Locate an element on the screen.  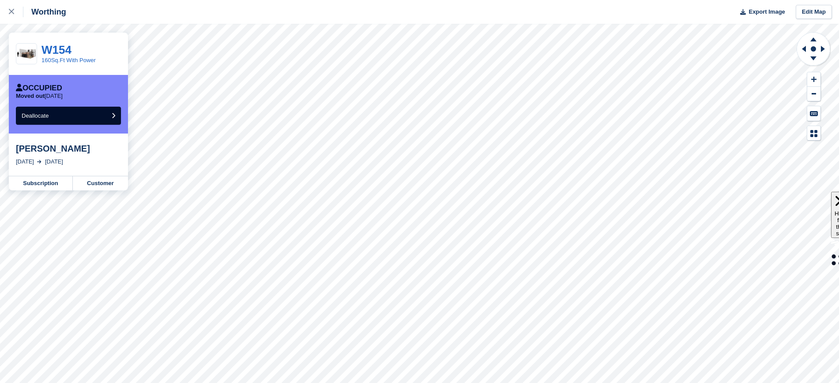
span: Moved out is located at coordinates (30, 96).